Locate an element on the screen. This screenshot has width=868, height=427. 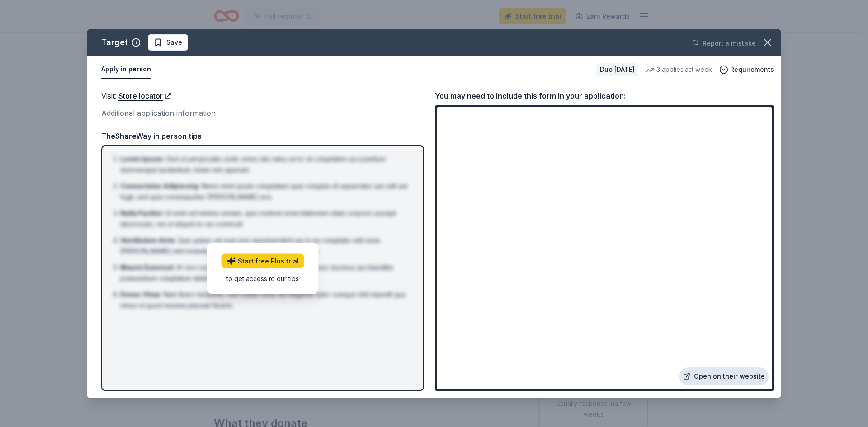
button: Report a mistake is located at coordinates (724, 43).